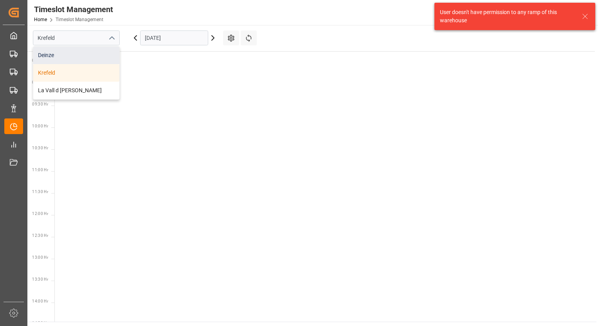 The image size is (598, 326). I want to click on span: 11:30 Hr, so click(40, 192).